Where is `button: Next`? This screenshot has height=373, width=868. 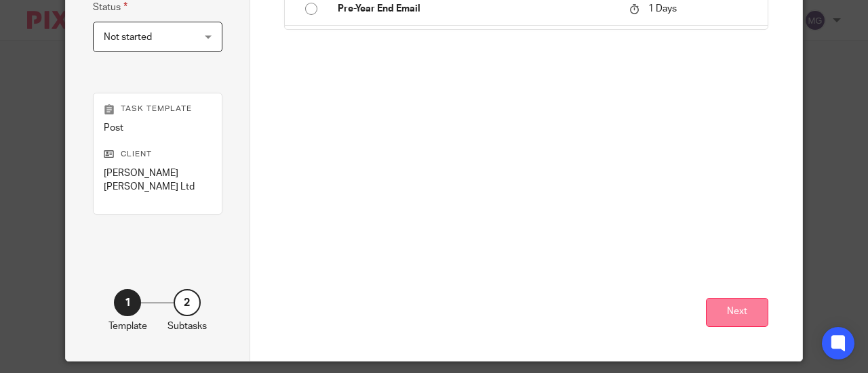 button: Next is located at coordinates (737, 312).